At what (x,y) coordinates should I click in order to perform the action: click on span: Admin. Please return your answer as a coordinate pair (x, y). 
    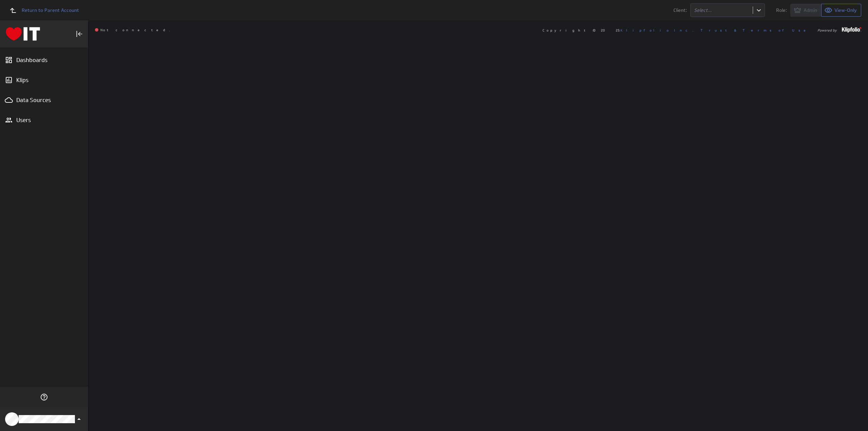
    Looking at the image, I should click on (810, 10).